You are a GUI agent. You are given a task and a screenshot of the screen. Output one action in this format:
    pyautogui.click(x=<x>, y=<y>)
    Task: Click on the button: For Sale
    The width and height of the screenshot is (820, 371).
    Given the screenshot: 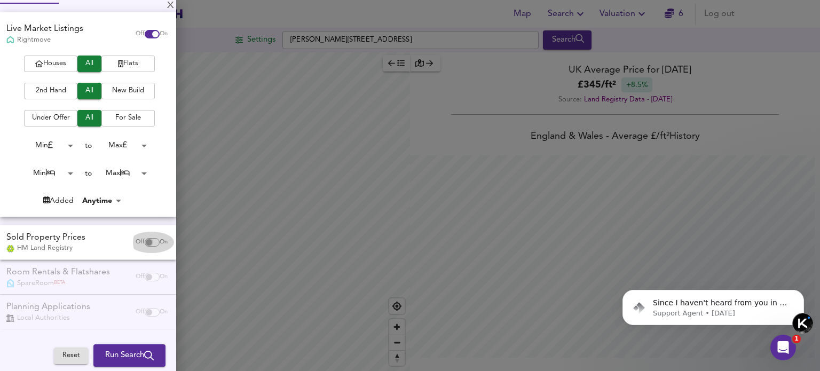 What is the action you would take?
    pyautogui.click(x=128, y=118)
    